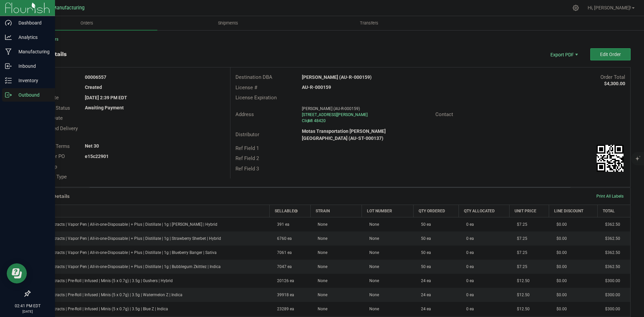 This screenshot has height=317, width=644. What do you see at coordinates (388, 211) in the screenshot?
I see `th: Lot Number` at bounding box center [388, 211].